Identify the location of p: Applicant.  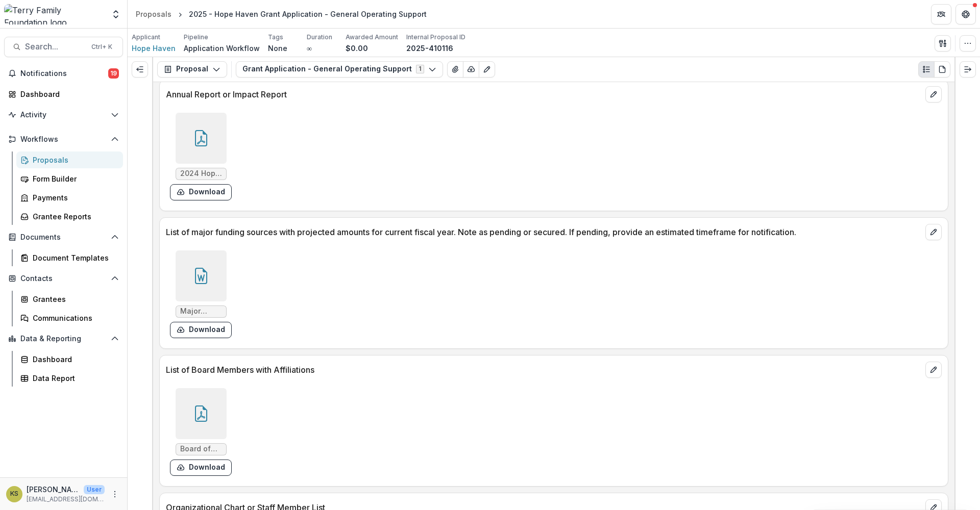
(146, 38).